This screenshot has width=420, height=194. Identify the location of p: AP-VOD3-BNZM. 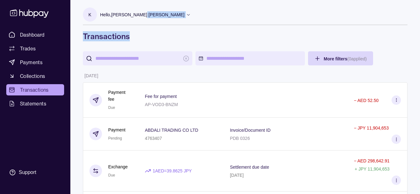
(161, 104).